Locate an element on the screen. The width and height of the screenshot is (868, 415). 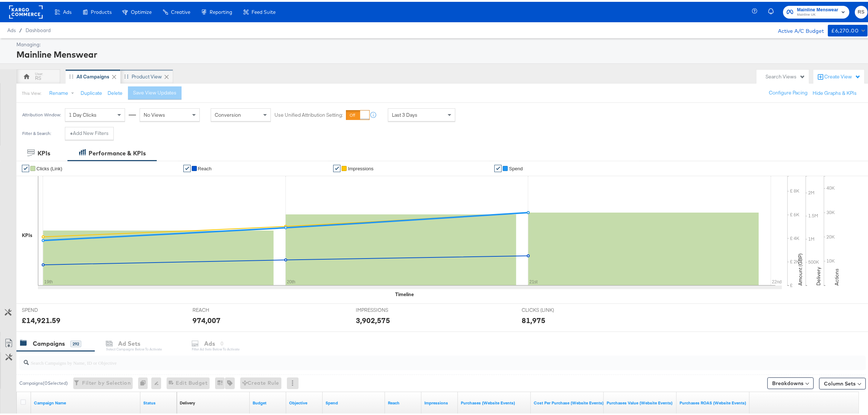
button: +Add New Filters is located at coordinates (89, 131).